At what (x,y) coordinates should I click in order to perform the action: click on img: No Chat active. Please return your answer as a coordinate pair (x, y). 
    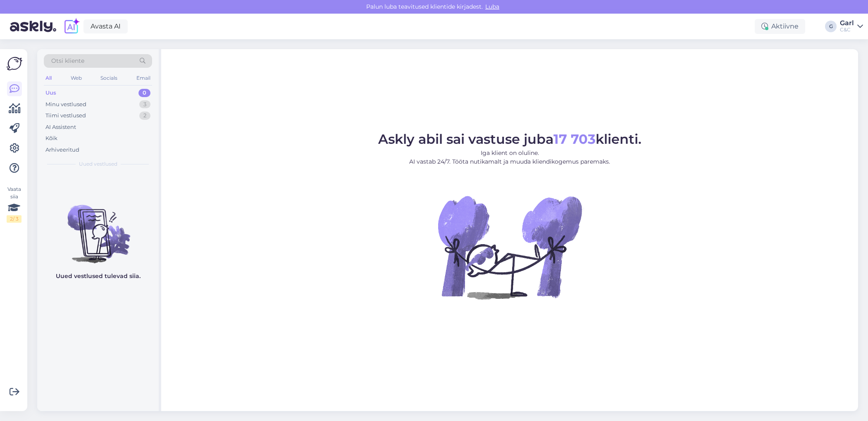
    Looking at the image, I should click on (510, 247).